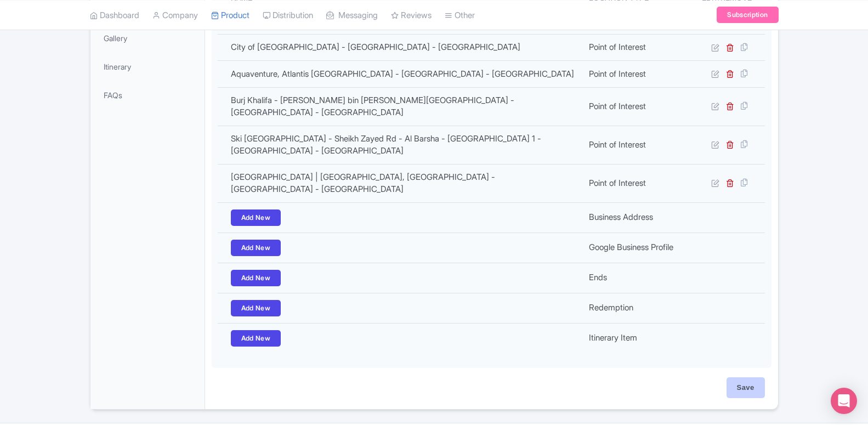 The height and width of the screenshot is (425, 868). What do you see at coordinates (635, 308) in the screenshot?
I see `td: Redemption` at bounding box center [635, 308].